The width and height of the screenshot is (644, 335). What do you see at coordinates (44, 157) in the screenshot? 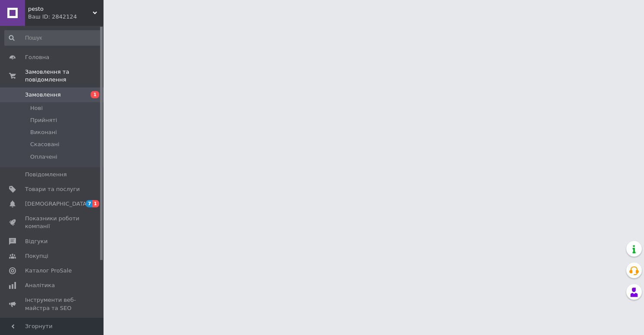
I see `span: Оплачені` at bounding box center [44, 157].